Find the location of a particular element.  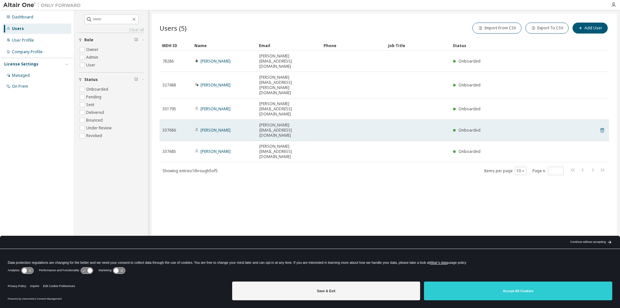

label: User is located at coordinates (91, 65).